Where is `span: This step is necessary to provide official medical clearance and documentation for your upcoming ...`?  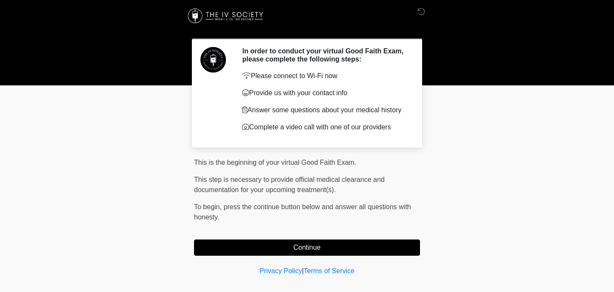
span: This step is necessary to provide official medical clearance and documentation for your upcoming ... is located at coordinates (289, 184).